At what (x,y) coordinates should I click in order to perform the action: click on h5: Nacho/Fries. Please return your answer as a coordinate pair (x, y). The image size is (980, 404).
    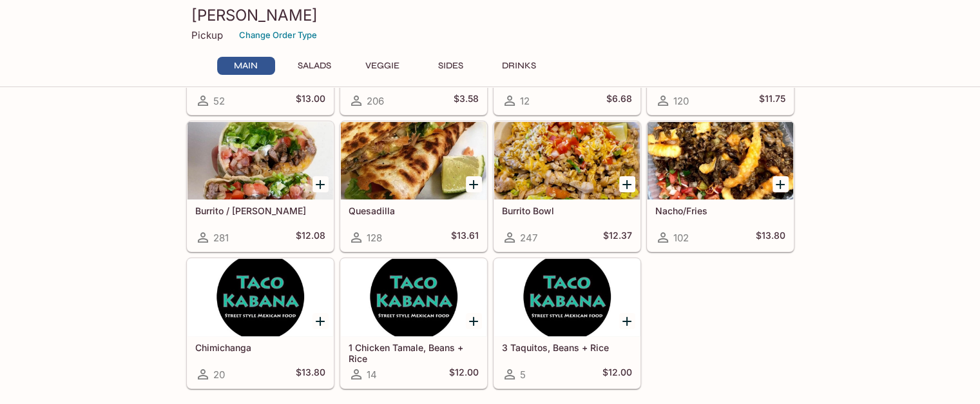
    Looking at the image, I should click on (720, 210).